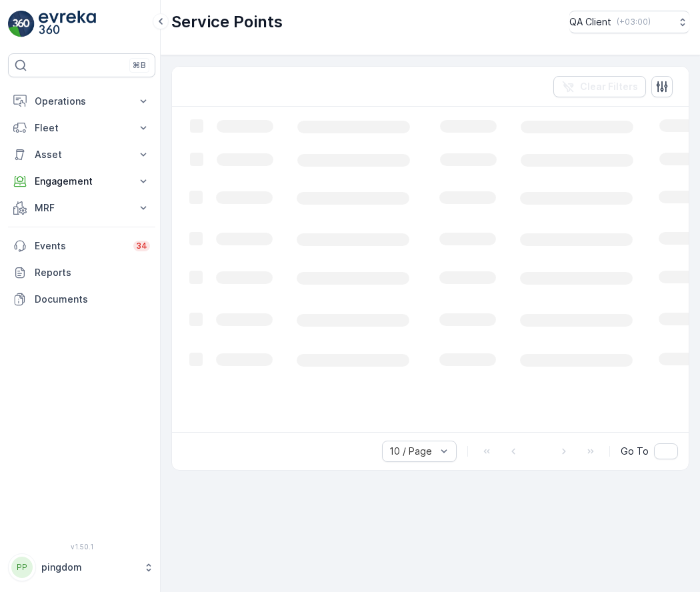  Describe the element at coordinates (88, 568) in the screenshot. I see `p: pingdom` at that location.